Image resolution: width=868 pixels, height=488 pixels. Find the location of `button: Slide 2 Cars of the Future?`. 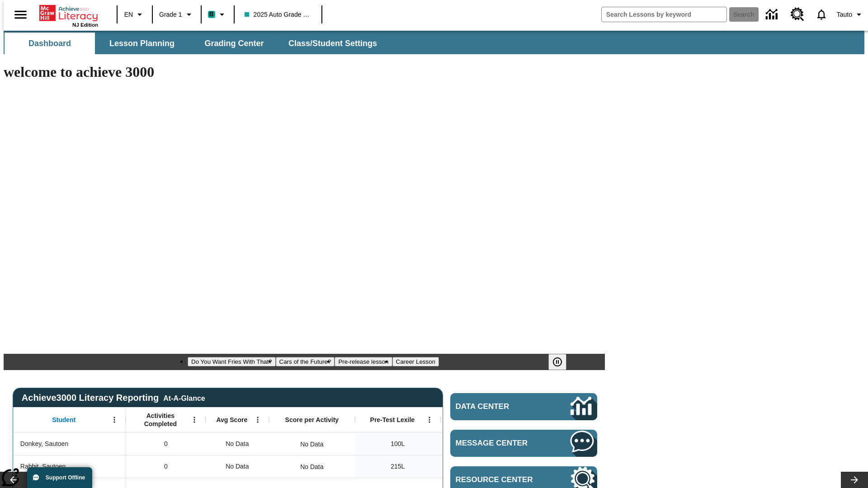

button: Slide 2 Cars of the Future? is located at coordinates (305, 362).